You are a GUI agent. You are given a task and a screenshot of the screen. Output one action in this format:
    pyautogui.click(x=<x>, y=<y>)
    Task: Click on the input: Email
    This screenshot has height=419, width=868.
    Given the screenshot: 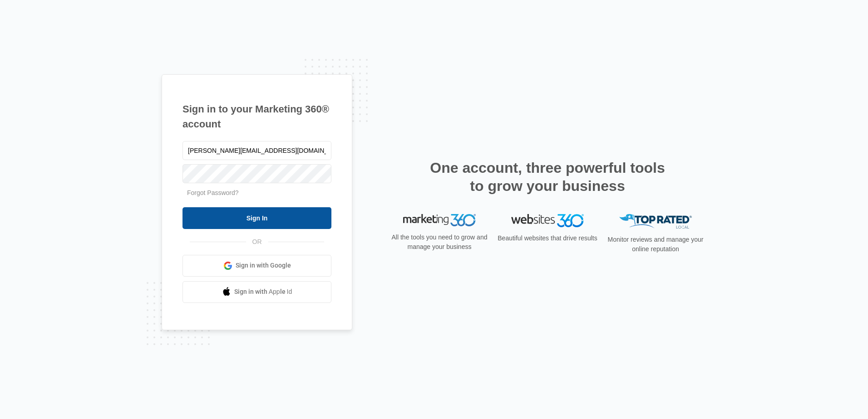 What is the action you would take?
    pyautogui.click(x=257, y=151)
    